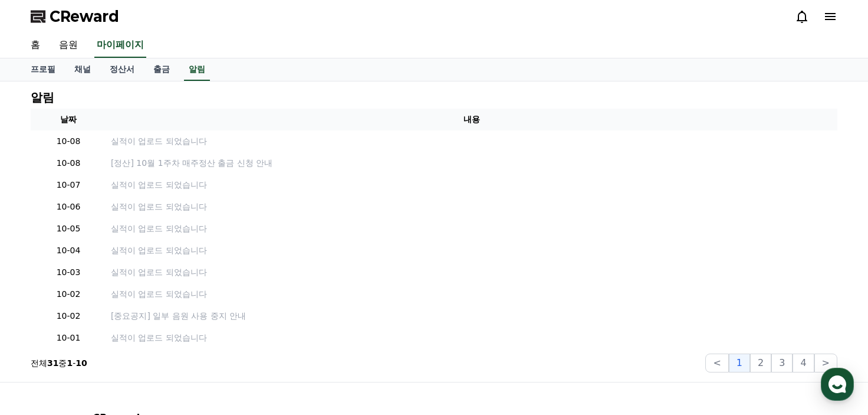 The image size is (868, 415). I want to click on button: 3, so click(782, 363).